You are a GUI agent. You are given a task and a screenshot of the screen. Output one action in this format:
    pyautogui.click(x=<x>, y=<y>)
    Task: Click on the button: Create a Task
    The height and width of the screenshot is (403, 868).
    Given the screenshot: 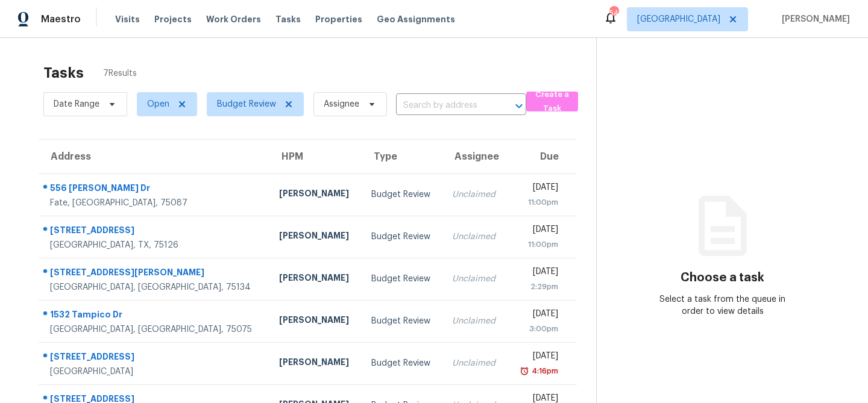 What is the action you would take?
    pyautogui.click(x=552, y=101)
    